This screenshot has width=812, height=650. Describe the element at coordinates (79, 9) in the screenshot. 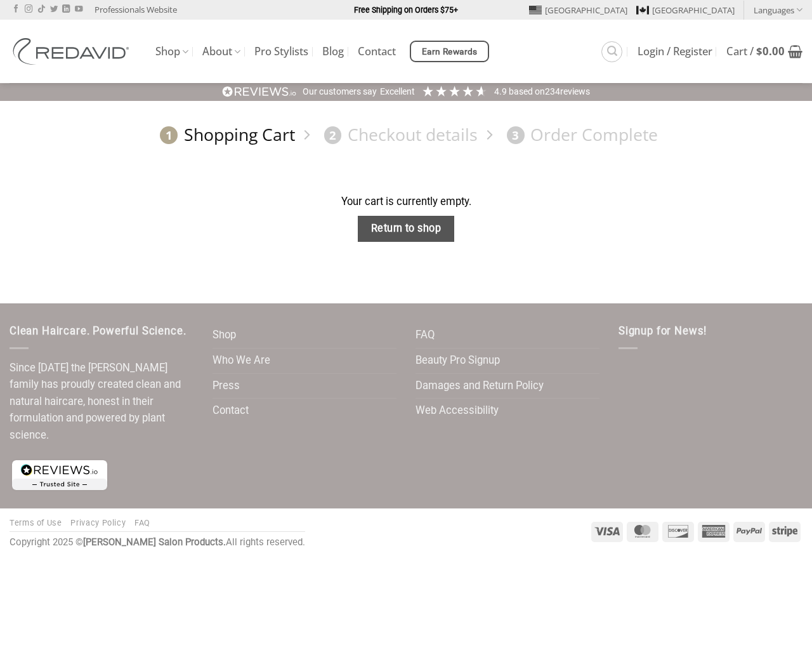

I see `a: Follow on YouTube` at that location.